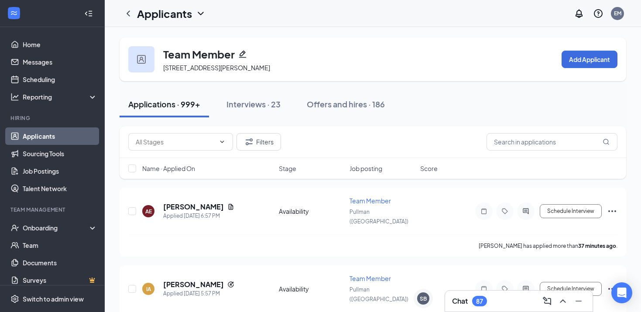 The height and width of the screenshot is (312, 641). I want to click on svg: Collapse, so click(89, 14).